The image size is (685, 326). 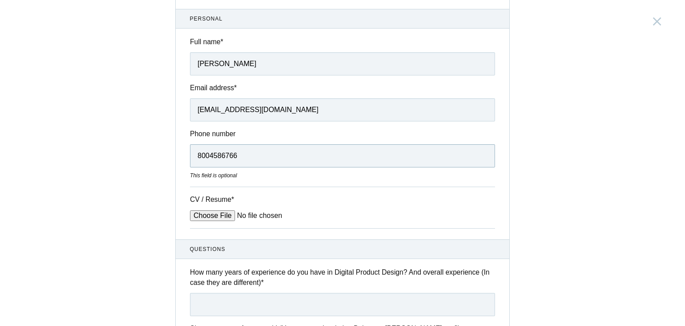 What do you see at coordinates (343, 133) in the screenshot?
I see `label: Phone number` at bounding box center [343, 133].